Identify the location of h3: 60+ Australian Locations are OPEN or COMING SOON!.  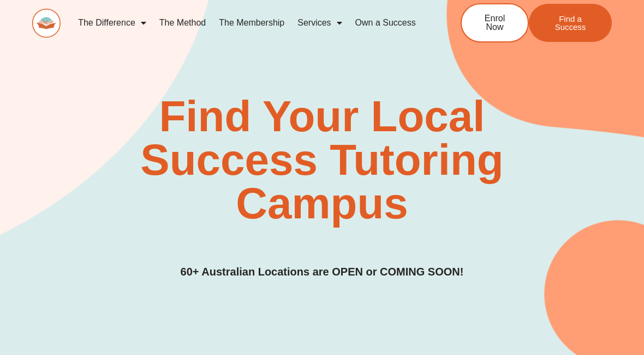
(322, 272).